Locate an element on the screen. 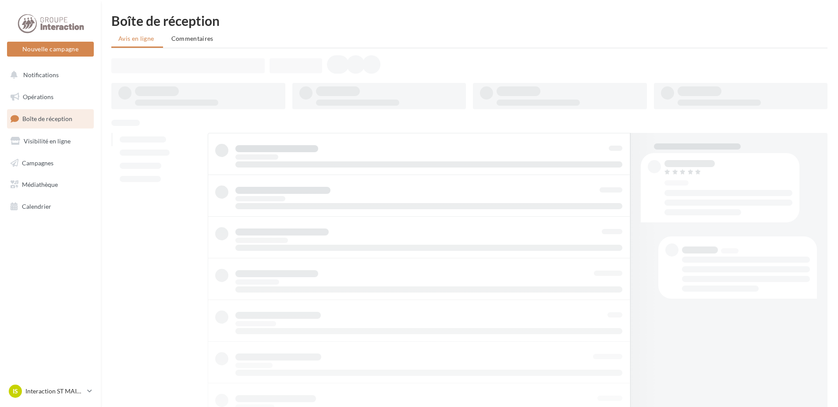 The image size is (838, 407). span: Opérations is located at coordinates (38, 96).